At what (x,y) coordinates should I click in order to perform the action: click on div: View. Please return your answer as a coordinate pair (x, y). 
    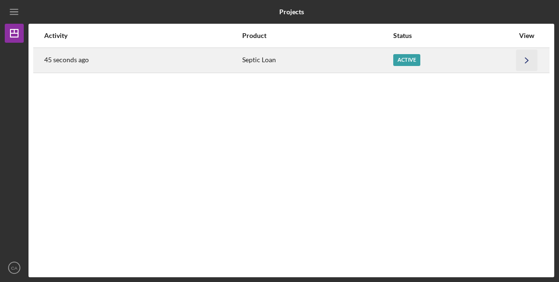
    Looking at the image, I should click on (526, 36).